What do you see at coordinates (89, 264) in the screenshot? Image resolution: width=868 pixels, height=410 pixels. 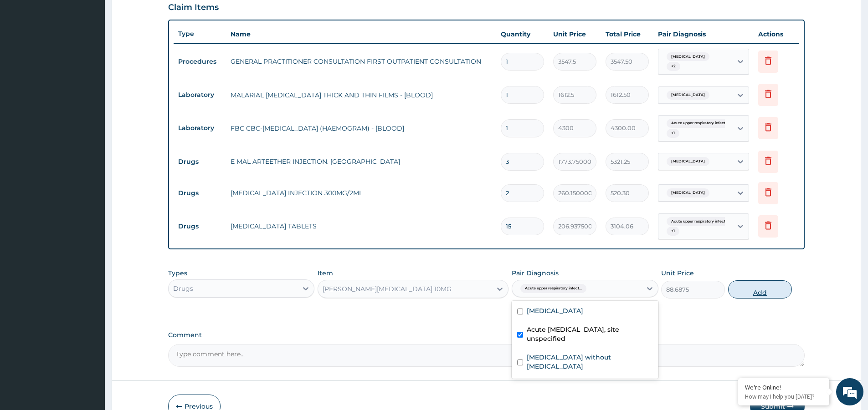 I see `textarea: Type your message and hit 'Enter'` at bounding box center [89, 264].